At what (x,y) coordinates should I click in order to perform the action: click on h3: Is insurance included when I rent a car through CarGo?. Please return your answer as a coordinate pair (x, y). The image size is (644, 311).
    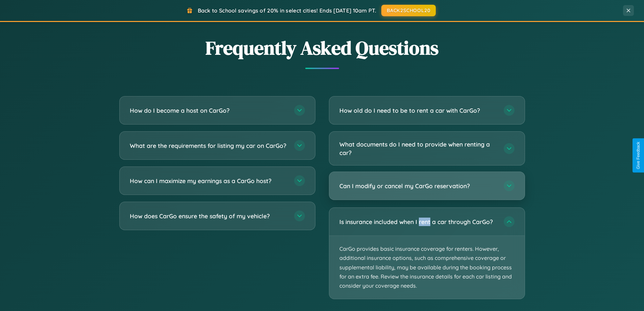
    Looking at the image, I should click on (418, 222).